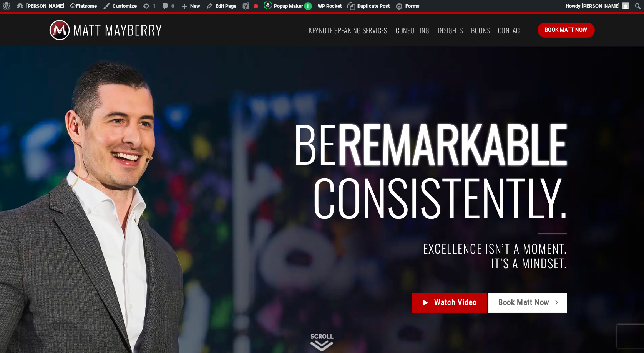 The image size is (644, 353). What do you see at coordinates (440, 196) in the screenshot?
I see `span: Consistently.` at bounding box center [440, 196].